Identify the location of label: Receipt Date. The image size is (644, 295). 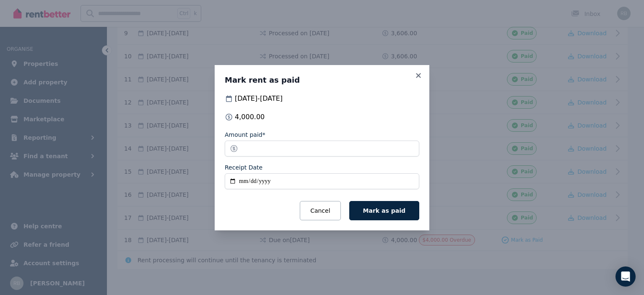
(243, 167).